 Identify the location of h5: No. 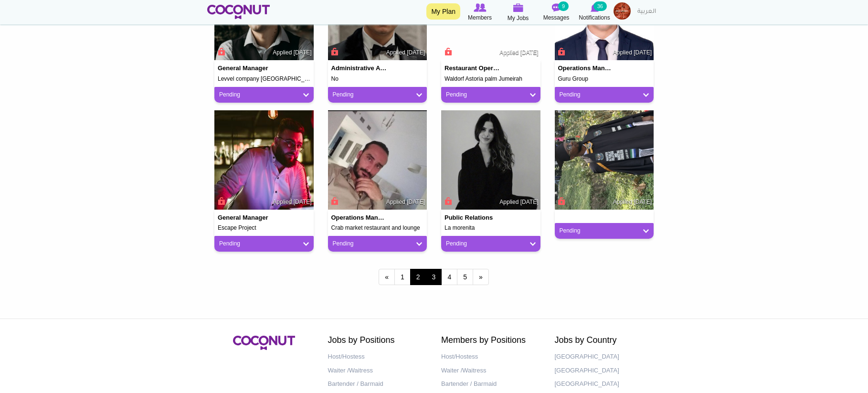
(378, 78).